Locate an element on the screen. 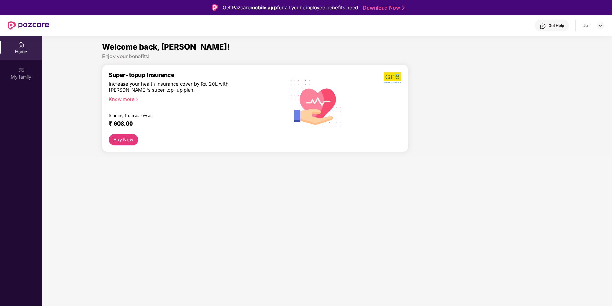  div: Enjoy your benefits! is located at coordinates (327, 56).